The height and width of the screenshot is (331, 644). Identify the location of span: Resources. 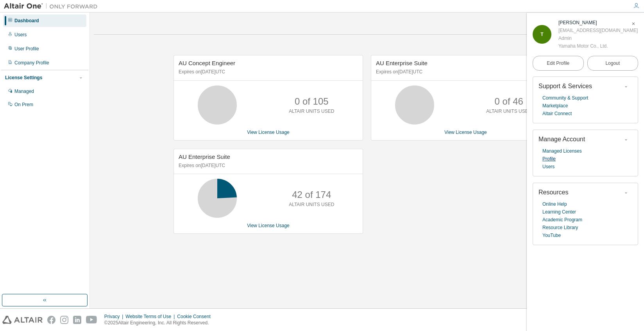
(553, 192).